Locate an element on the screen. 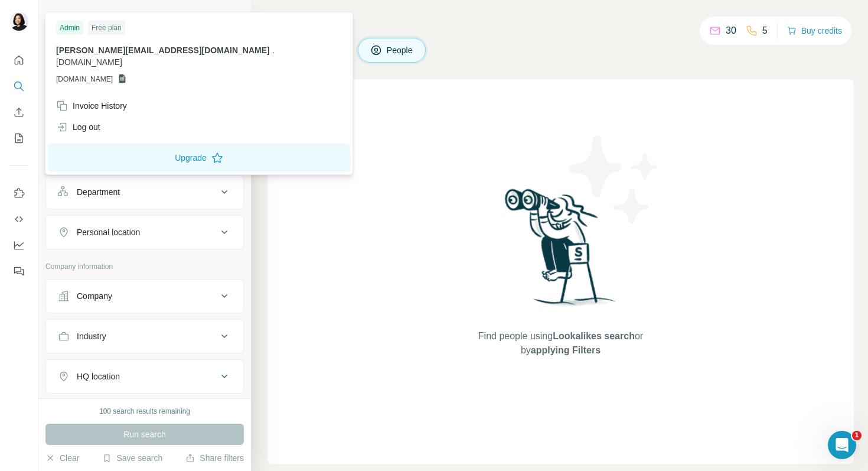 The height and width of the screenshot is (471, 868). button: Department is located at coordinates (145, 192).